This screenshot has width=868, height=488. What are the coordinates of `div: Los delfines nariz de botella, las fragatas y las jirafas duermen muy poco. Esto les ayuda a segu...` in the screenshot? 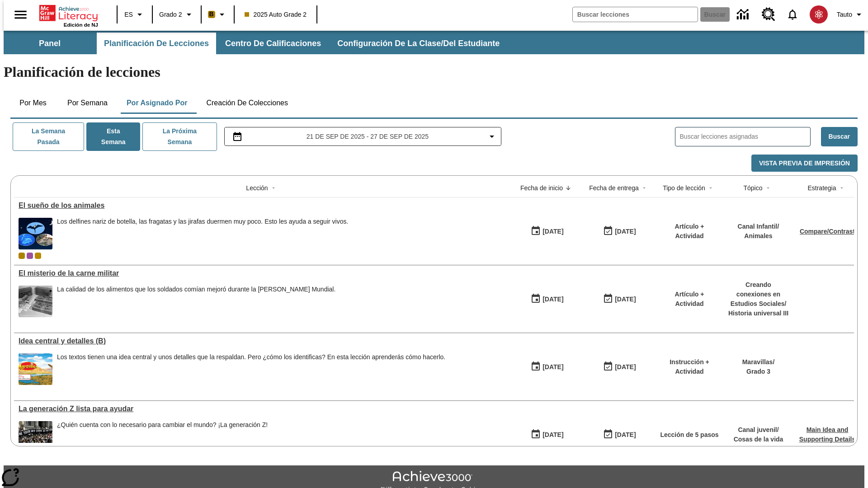 It's located at (203, 234).